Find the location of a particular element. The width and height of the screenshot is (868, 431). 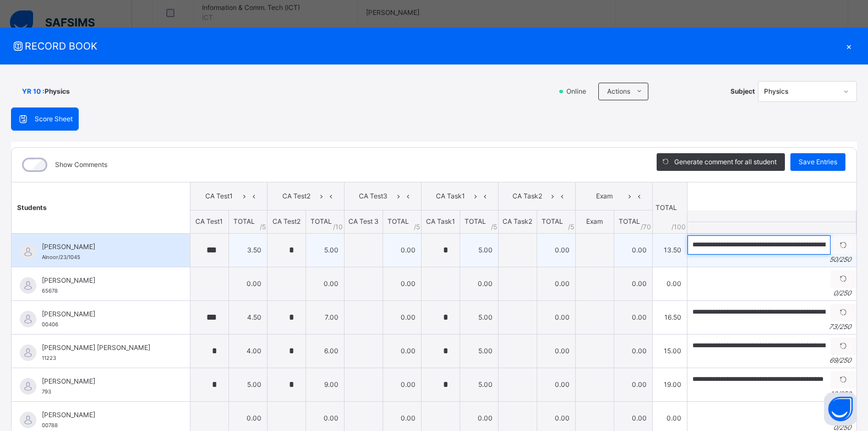

span: CA Test3 is located at coordinates (374, 196).